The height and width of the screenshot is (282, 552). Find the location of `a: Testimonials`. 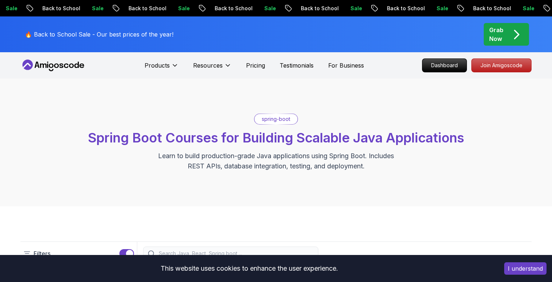

a: Testimonials is located at coordinates (296, 65).